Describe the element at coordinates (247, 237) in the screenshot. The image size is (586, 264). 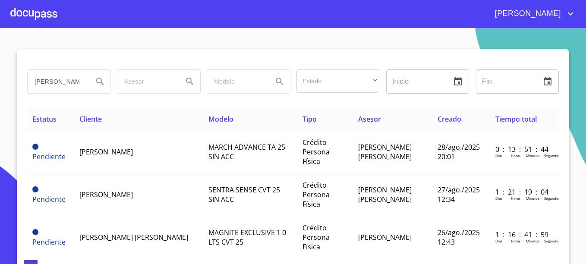
I see `span: MAGNITE EXCLUSIVE 1 0 LTS CVT 25` at that location.